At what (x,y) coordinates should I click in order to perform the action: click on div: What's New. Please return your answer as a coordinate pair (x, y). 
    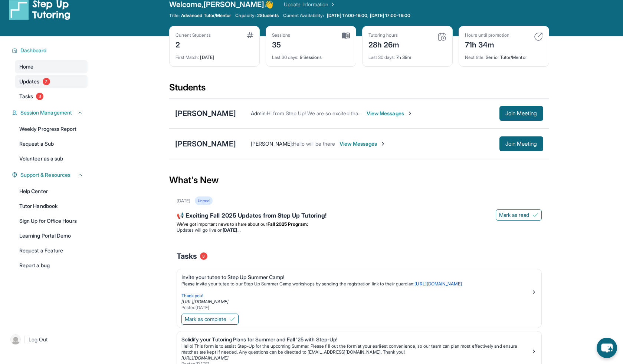
    Looking at the image, I should click on (359, 180).